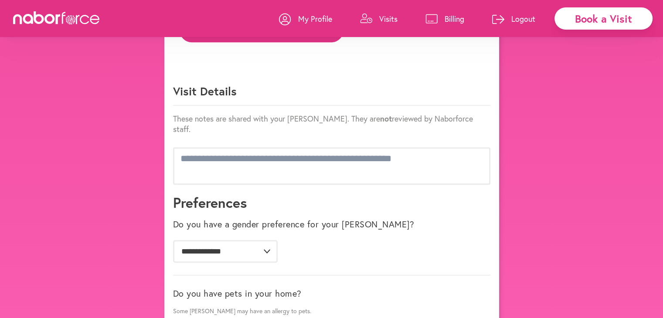  What do you see at coordinates (237, 294) in the screenshot?
I see `label: Do you have pets in your home?` at bounding box center [237, 294].